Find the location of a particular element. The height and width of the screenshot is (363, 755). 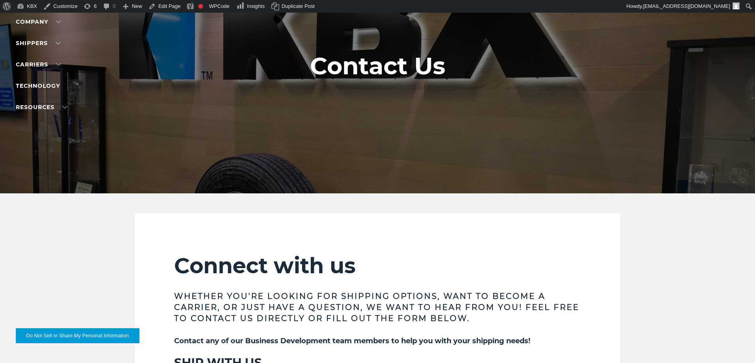

button: Do Not Sell or Share My Personal Information is located at coordinates (77, 335).